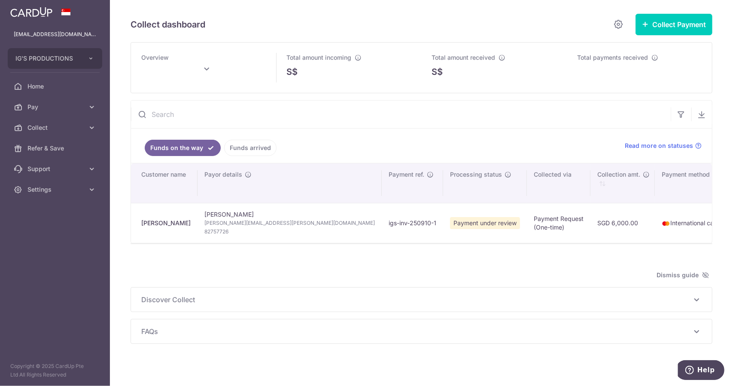  What do you see at coordinates (289, 183) in the screenshot?
I see `th: Payor details` at bounding box center [289, 183].